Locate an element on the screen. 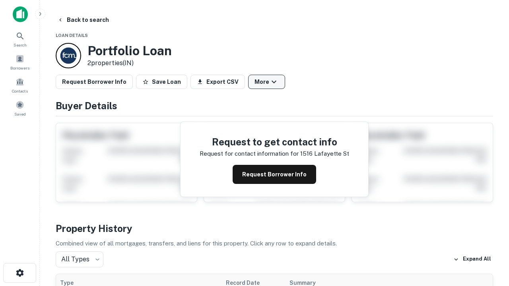 The height and width of the screenshot is (286, 509). span: Saved is located at coordinates (20, 114).